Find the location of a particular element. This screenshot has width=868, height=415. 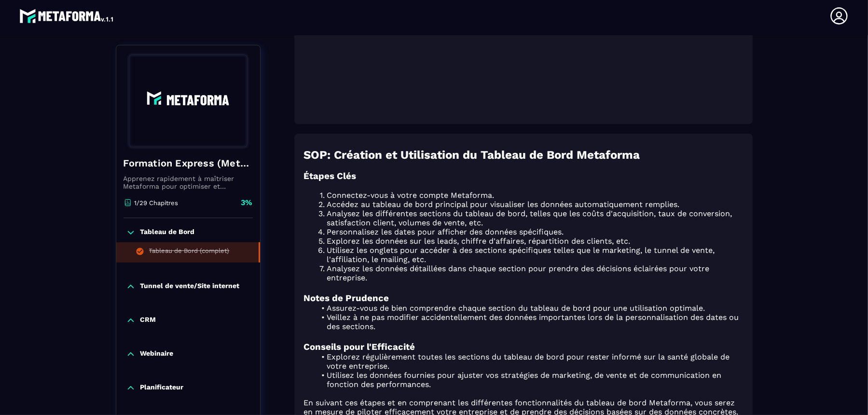

p: Tableau de Bord is located at coordinates (167, 233).